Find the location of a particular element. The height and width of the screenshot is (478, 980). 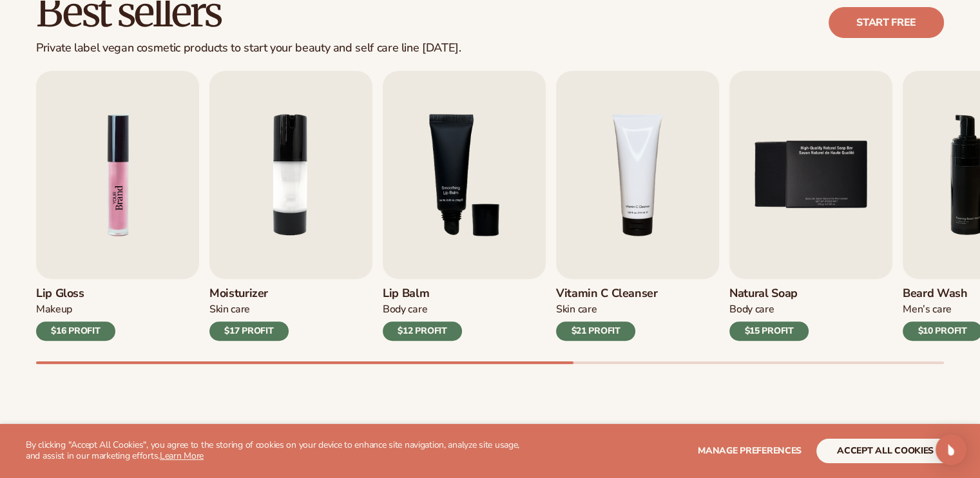

div: $17 PROFIT is located at coordinates (249, 331).